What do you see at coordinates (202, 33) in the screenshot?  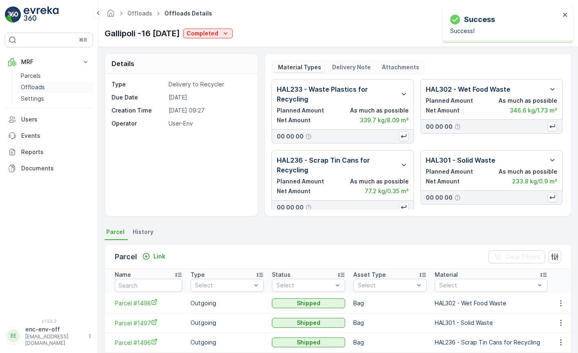 I see `p: Completed` at bounding box center [202, 33].